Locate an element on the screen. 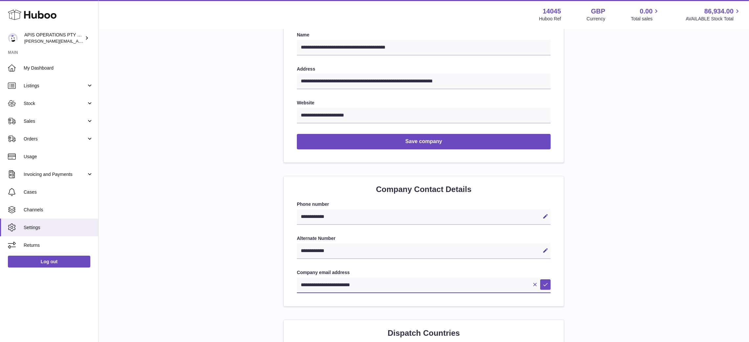 This screenshot has width=749, height=342. span: Usage is located at coordinates (58, 157).